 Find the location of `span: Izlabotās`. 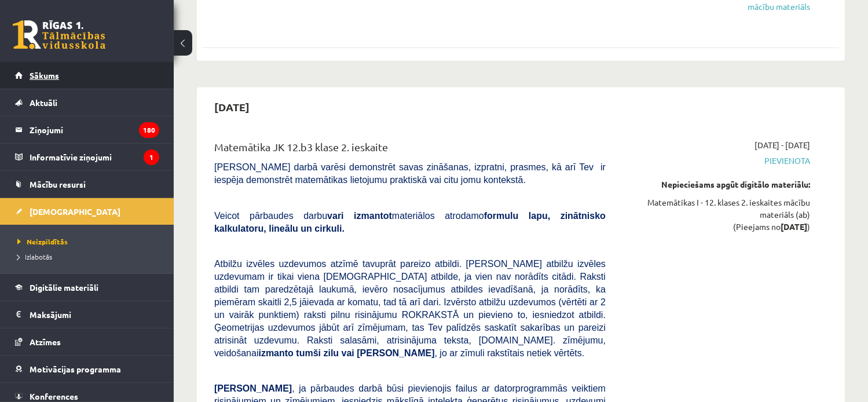

span: Izlabotās is located at coordinates (35, 257).